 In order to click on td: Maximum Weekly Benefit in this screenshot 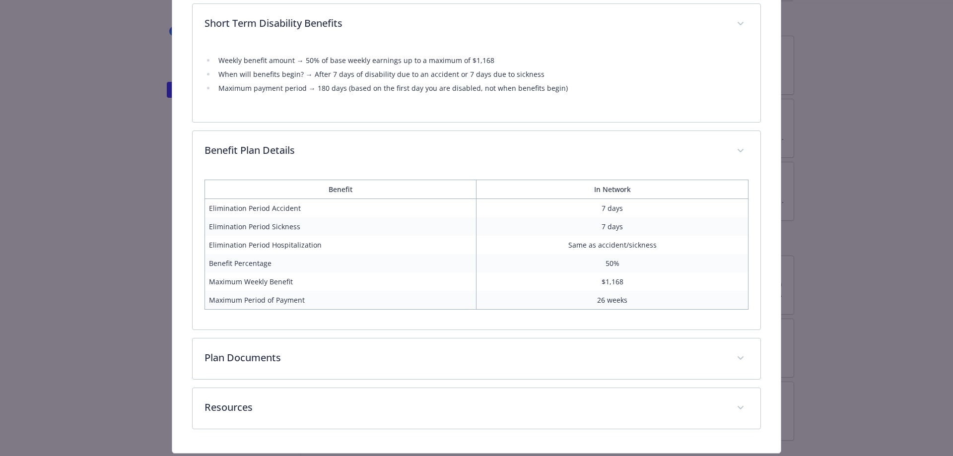, I will do `click(340, 281)`.